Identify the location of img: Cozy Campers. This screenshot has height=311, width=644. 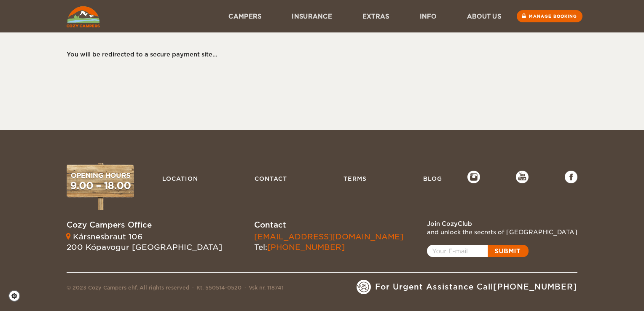
(83, 17).